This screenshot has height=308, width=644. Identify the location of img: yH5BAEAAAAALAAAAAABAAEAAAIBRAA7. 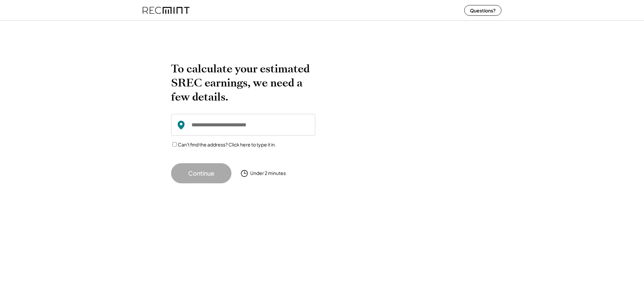
(397, 116).